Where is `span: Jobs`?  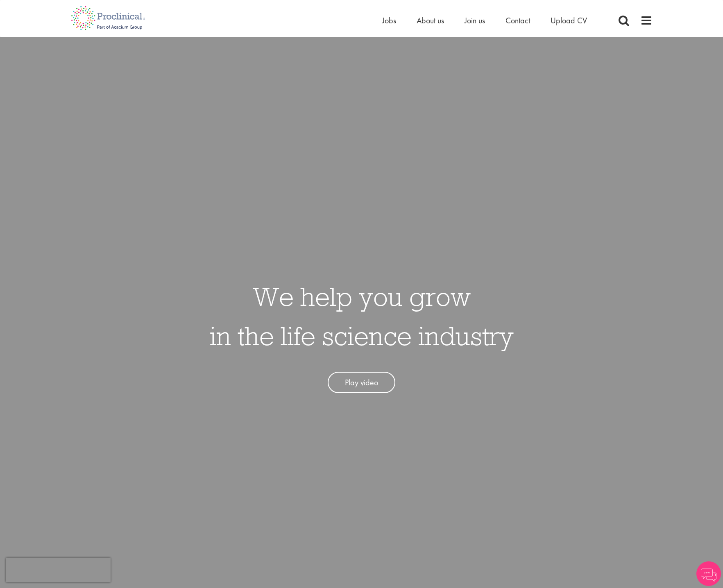
span: Jobs is located at coordinates (389, 20).